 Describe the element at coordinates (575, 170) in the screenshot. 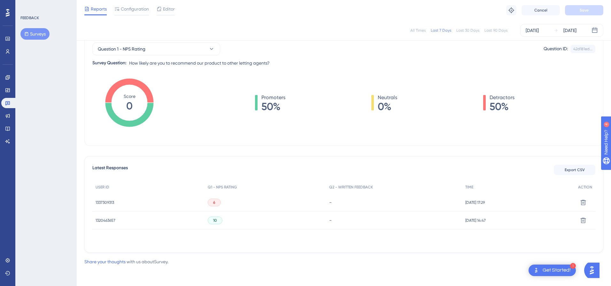

I see `button: Export CSV` at that location.